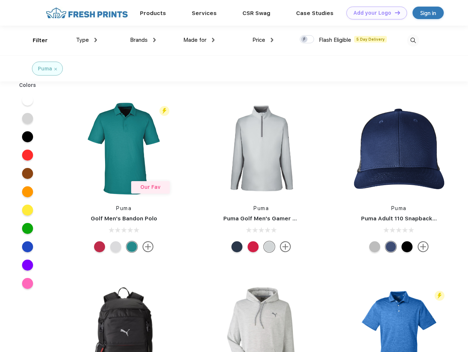  I want to click on a: Sign in, so click(428, 13).